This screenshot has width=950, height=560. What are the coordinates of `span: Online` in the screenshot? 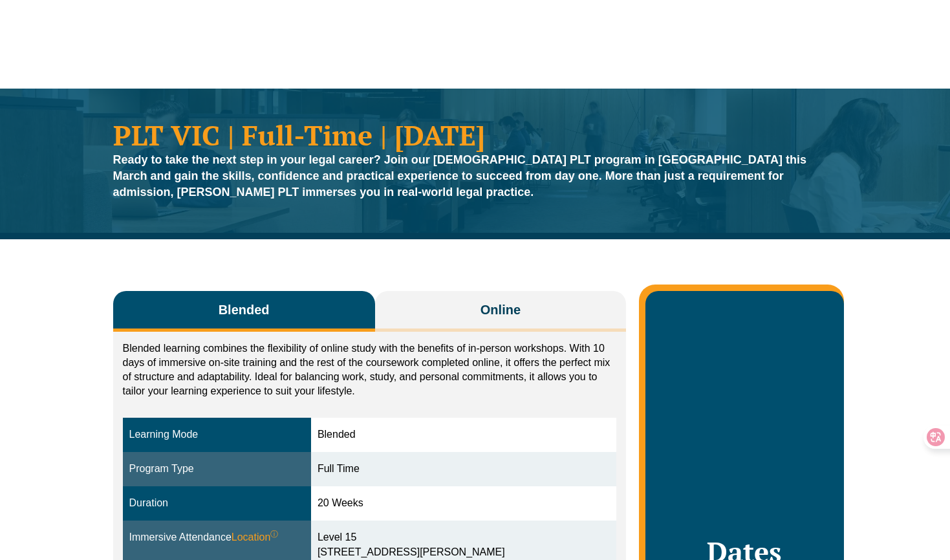 It's located at (500, 310).